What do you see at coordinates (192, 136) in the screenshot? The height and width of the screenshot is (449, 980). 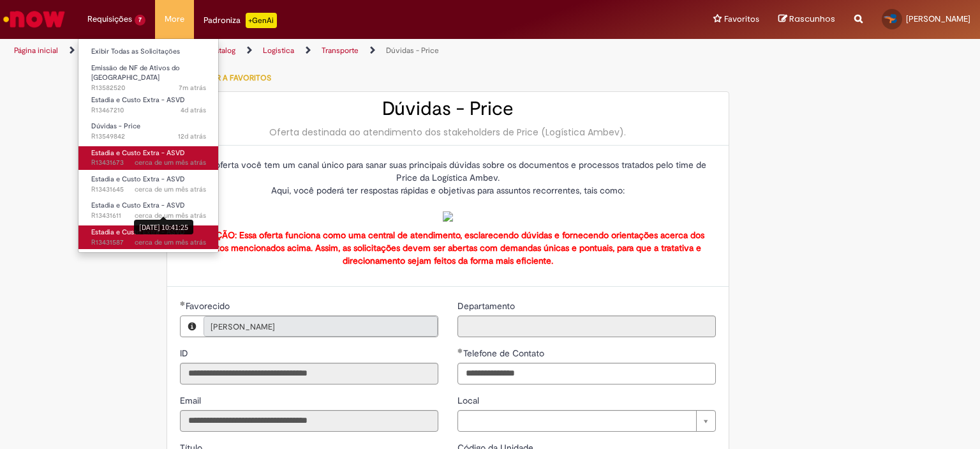 I see `span: 12d atrás` at bounding box center [192, 136].